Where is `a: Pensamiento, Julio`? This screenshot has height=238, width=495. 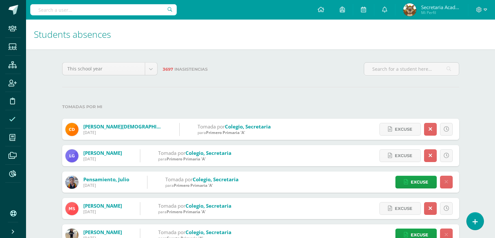 a: Pensamiento, Julio is located at coordinates (106, 179).